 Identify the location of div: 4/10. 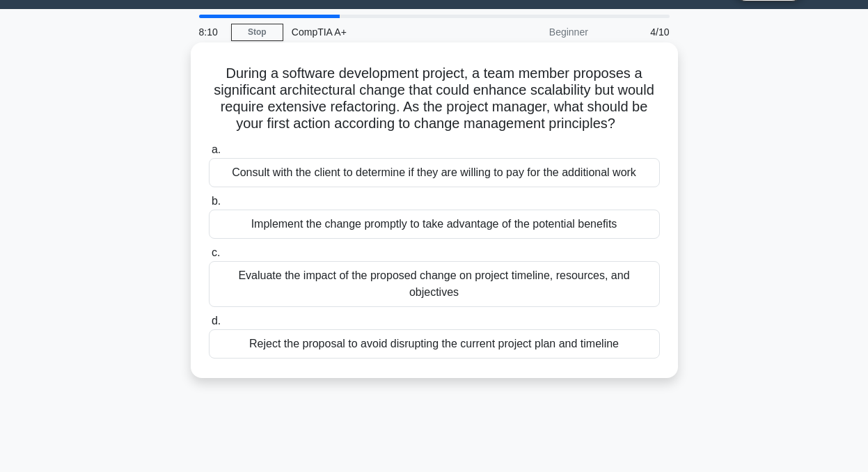
(637, 32).